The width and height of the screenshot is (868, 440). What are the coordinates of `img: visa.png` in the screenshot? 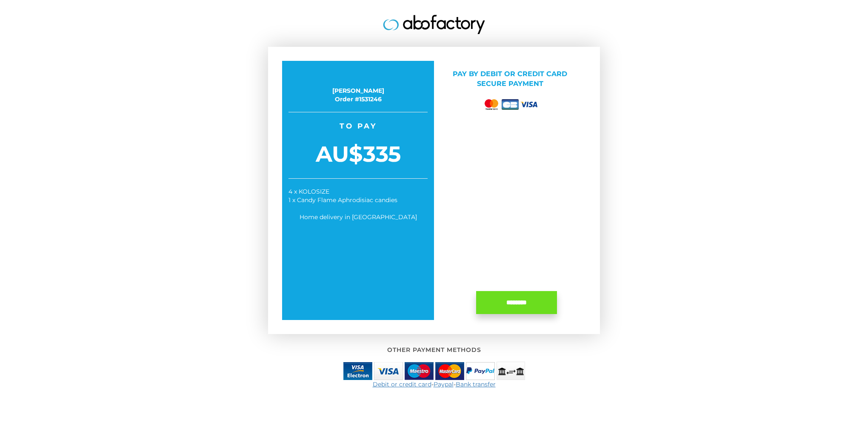 It's located at (529, 104).